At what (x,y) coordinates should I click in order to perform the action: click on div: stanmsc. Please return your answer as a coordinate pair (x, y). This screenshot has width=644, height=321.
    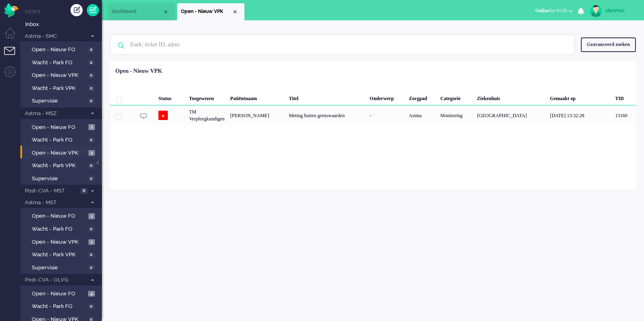
    Looking at the image, I should click on (620, 11).